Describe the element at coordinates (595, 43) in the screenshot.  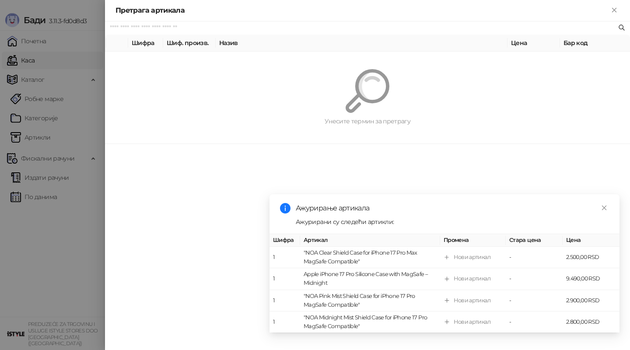
I see `th: Бар код` at that location.